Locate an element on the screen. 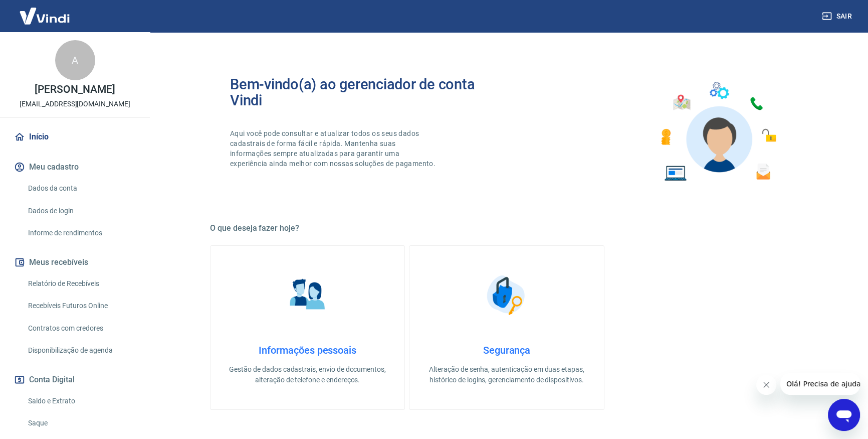 The image size is (868, 439). a: Saldo e Extrato is located at coordinates (81, 400).